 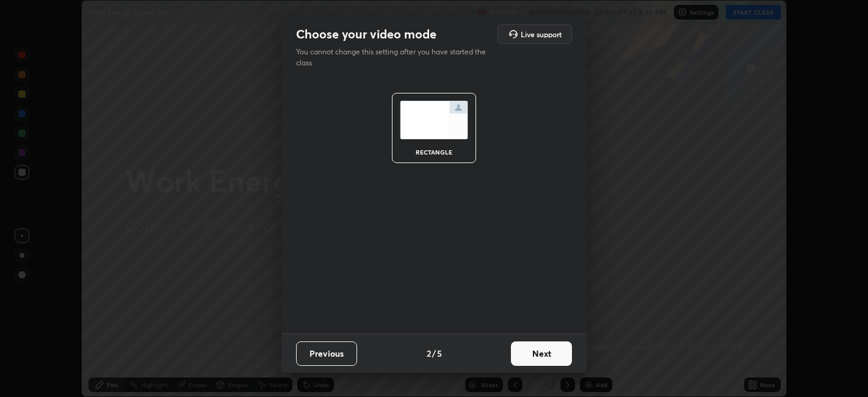 I want to click on div: rectangle, so click(x=434, y=152).